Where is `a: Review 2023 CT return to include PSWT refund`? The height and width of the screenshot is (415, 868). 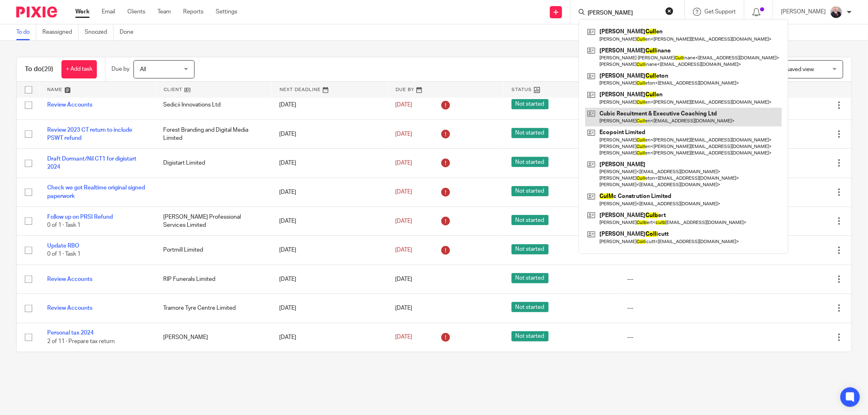 a: Review 2023 CT return to include PSWT refund is located at coordinates (89, 134).